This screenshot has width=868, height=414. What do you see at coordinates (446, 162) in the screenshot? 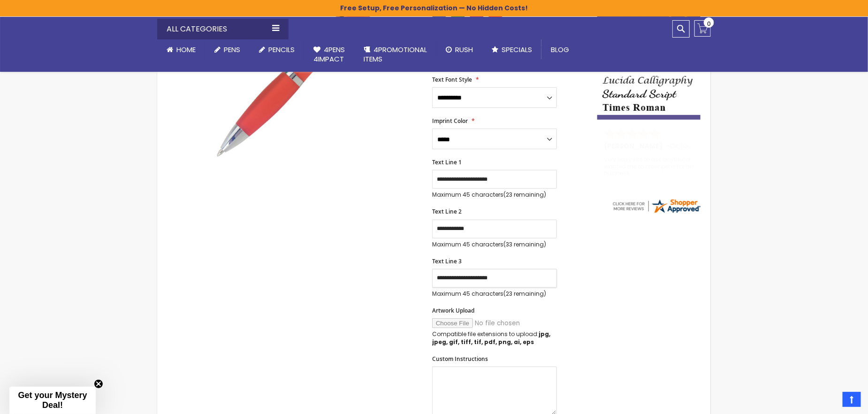
I see `span: Text Line 1` at bounding box center [446, 162].